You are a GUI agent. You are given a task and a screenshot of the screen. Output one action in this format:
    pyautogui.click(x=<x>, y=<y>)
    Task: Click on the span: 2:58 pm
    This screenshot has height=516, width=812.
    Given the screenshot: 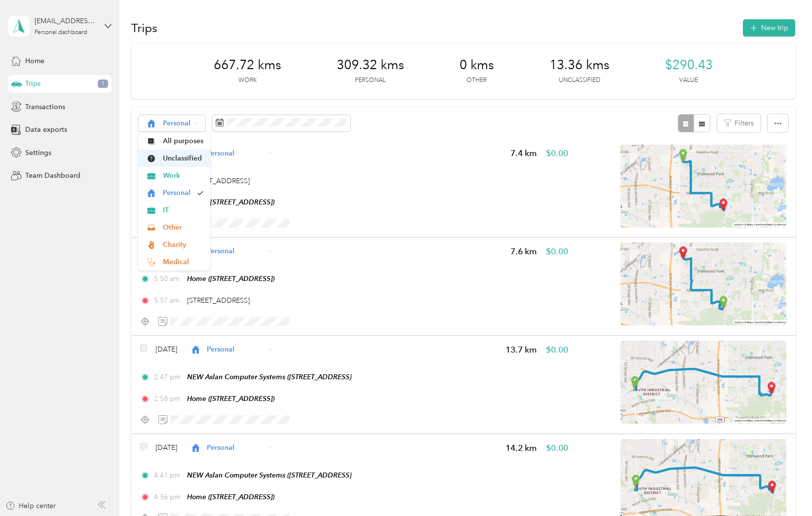 What is the action you would take?
    pyautogui.click(x=168, y=399)
    